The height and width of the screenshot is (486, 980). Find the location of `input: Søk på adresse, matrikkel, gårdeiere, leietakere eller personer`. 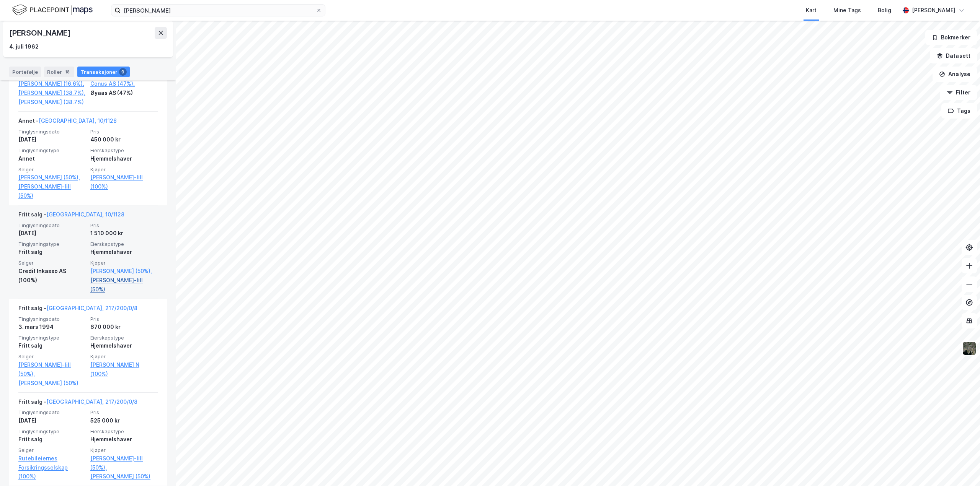

input: Søk på adresse, matrikkel, gårdeiere, leietakere eller personer is located at coordinates (218, 10).